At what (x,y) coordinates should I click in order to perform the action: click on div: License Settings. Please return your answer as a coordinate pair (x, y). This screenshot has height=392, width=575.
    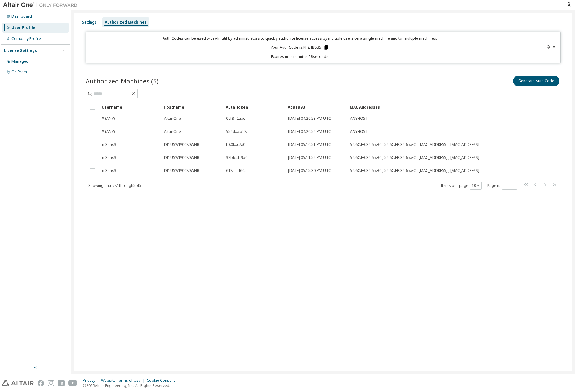
    Looking at the image, I should click on (21, 51).